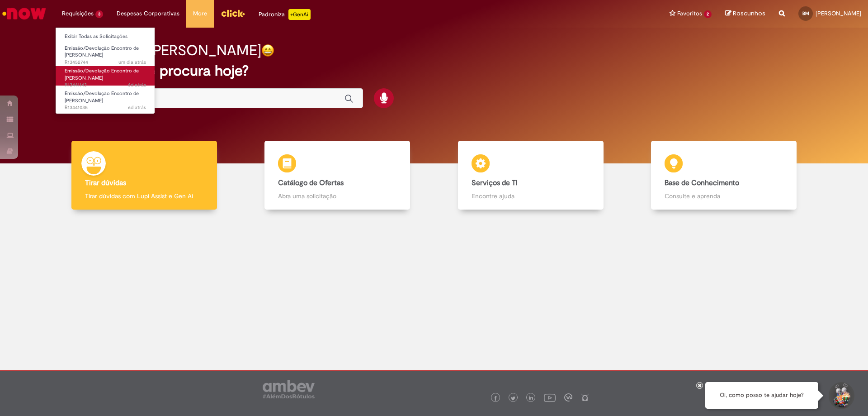  What do you see at coordinates (585, 398) in the screenshot?
I see `img: logo_footer_naosei.png` at bounding box center [585, 398].